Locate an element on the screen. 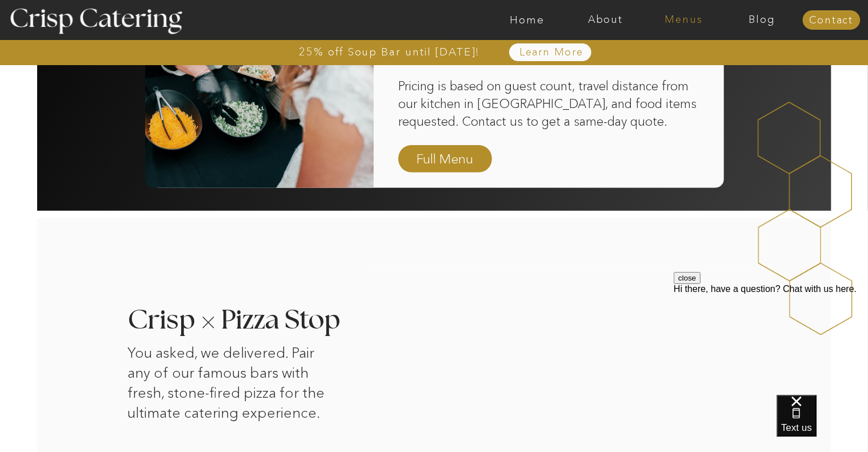 The width and height of the screenshot is (868, 452). a: About is located at coordinates (605, 20).